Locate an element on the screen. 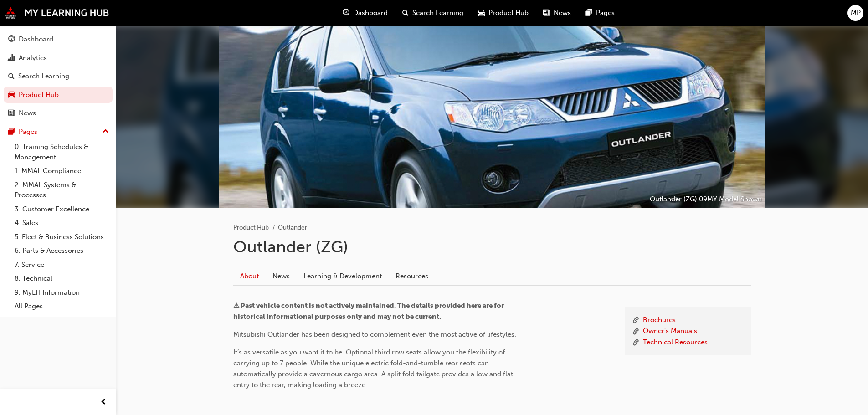 The height and width of the screenshot is (415, 868). span: ⚠ Past vehicle content is not actively maintained. The details provided here are for historical i... is located at coordinates (369, 311).